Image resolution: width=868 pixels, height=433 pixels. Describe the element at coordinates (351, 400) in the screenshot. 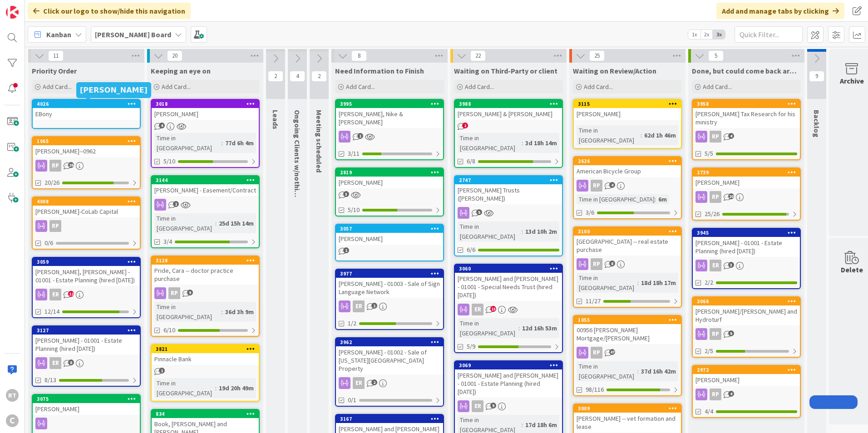

I see `span: 0/1` at that location.